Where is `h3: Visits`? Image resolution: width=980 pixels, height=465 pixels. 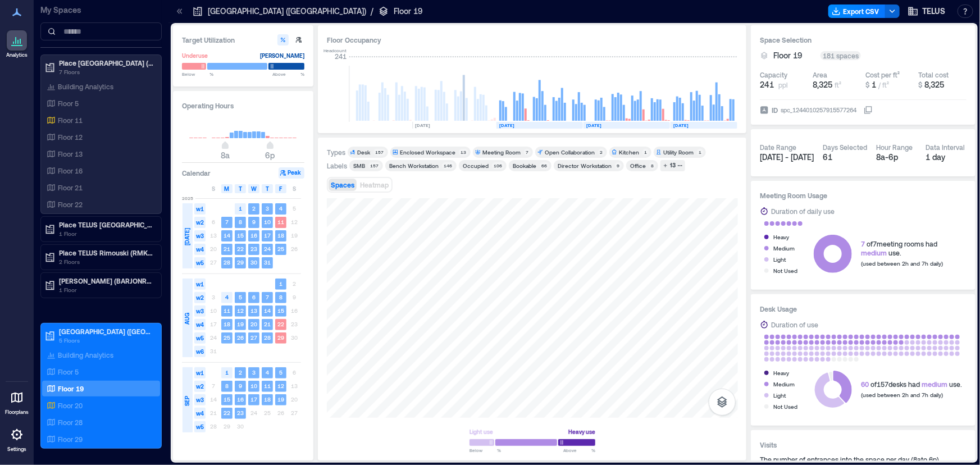 h3: Visits is located at coordinates (863, 445).